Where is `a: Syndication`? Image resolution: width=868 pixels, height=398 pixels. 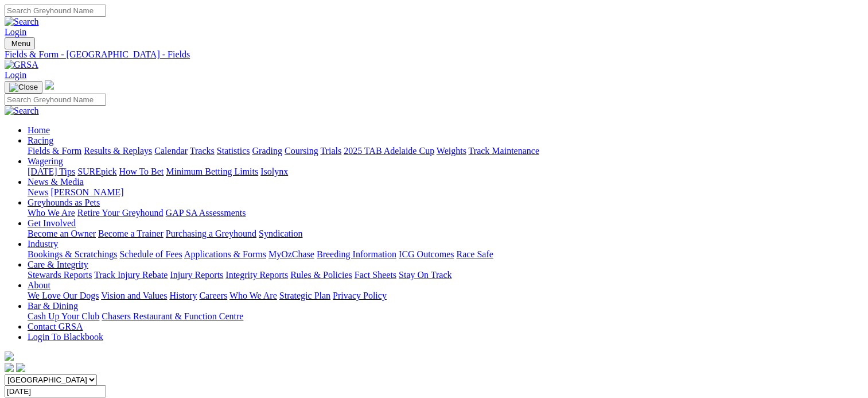 a: Syndication is located at coordinates (280, 233).